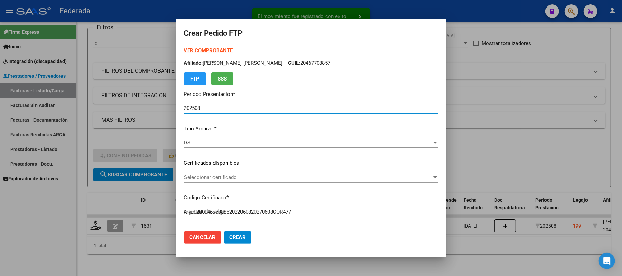  Describe the element at coordinates (208, 51) in the screenshot. I see `strong: VER COMPROBANTE` at that location.